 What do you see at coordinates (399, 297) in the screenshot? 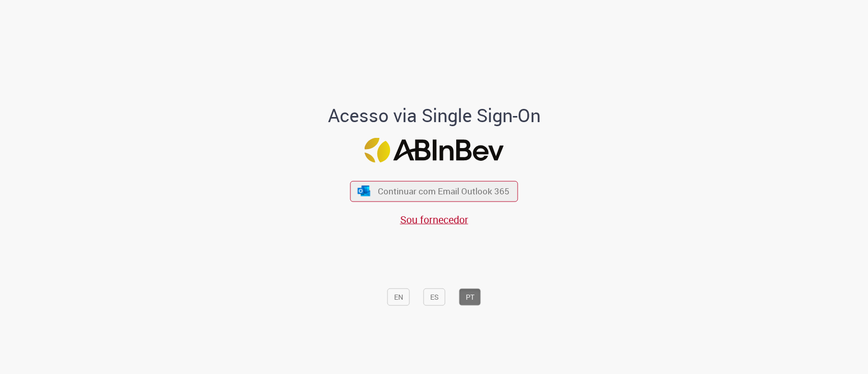
I see `button: EN` at bounding box center [399, 297].